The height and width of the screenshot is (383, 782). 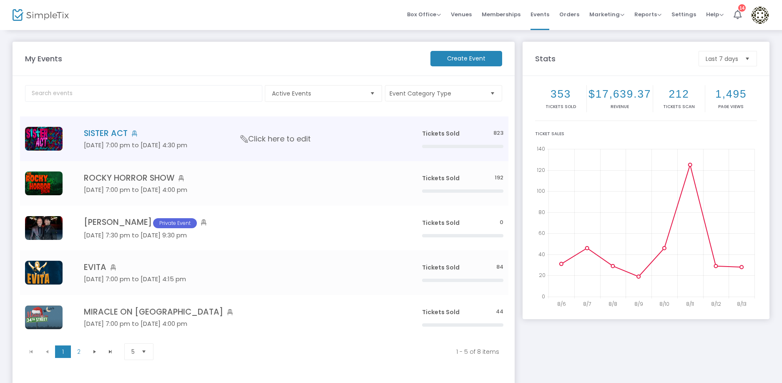 What do you see at coordinates (684, 14) in the screenshot?
I see `span: Settings` at bounding box center [684, 14].